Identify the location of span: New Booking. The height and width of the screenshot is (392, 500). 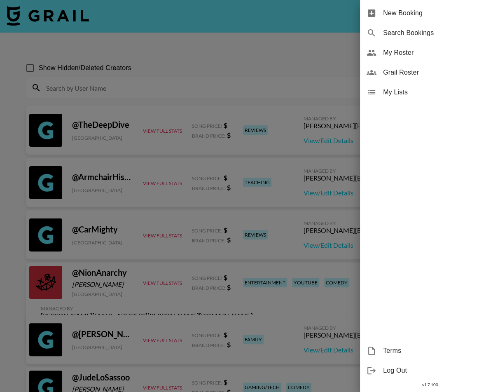
(438, 13).